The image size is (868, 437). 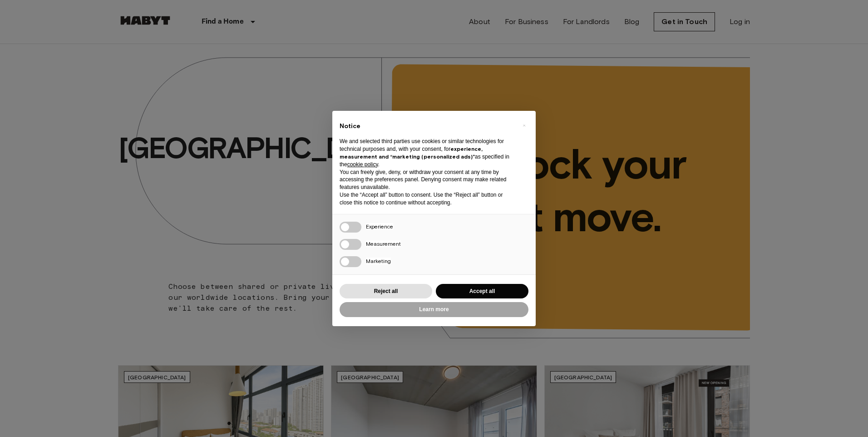 What do you see at coordinates (427, 199) in the screenshot?
I see `p: Use the “Accept all” button to consent. Use the “Reject all” button or close this notice to conti...` at bounding box center [427, 199].